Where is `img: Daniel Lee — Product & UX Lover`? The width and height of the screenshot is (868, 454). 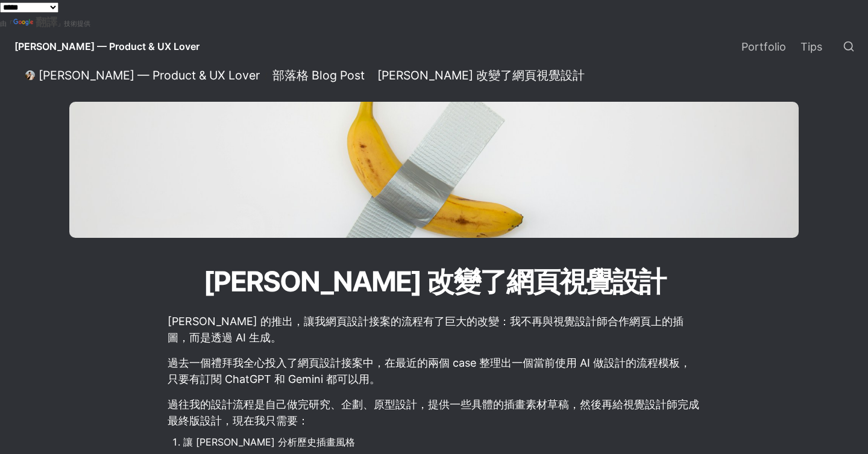 img: Daniel Lee — Product & UX Lover is located at coordinates (30, 75).